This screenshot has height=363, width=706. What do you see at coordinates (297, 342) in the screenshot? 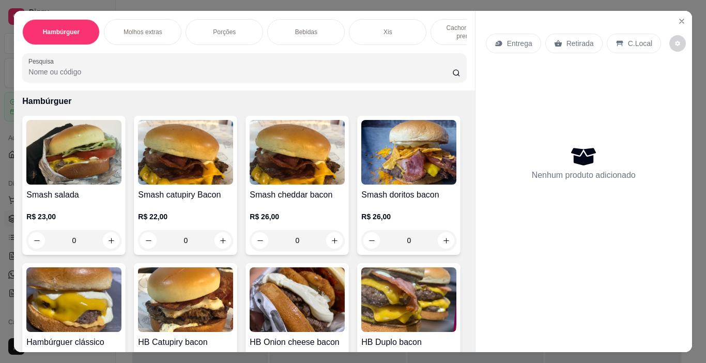
I see `h4: HB Onion cheese bacon` at bounding box center [297, 342].